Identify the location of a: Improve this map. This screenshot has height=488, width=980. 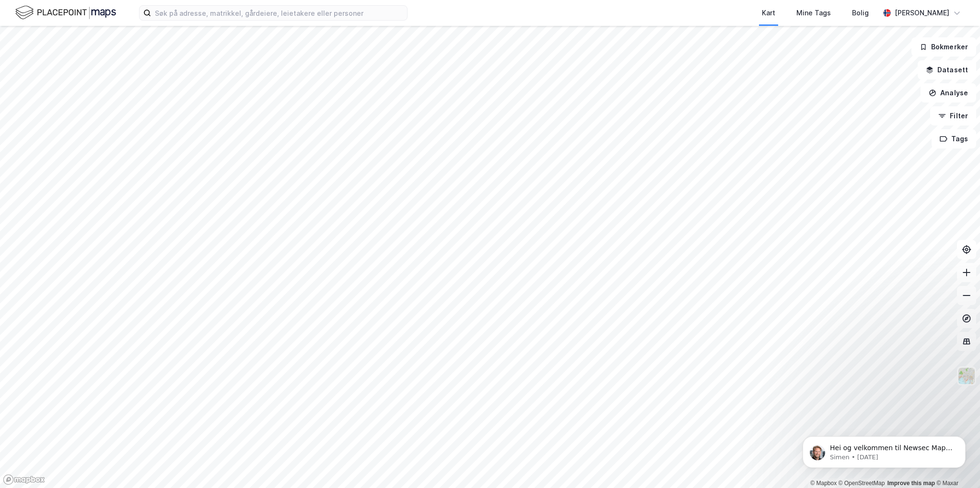
(911, 483).